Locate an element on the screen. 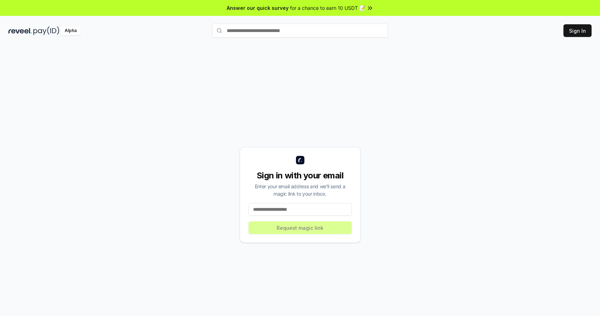 The height and width of the screenshot is (316, 600). span: Answer our quick survey is located at coordinates (258, 8).